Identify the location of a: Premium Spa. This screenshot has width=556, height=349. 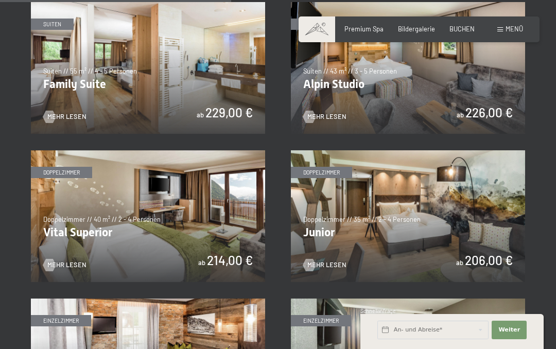
(364, 29).